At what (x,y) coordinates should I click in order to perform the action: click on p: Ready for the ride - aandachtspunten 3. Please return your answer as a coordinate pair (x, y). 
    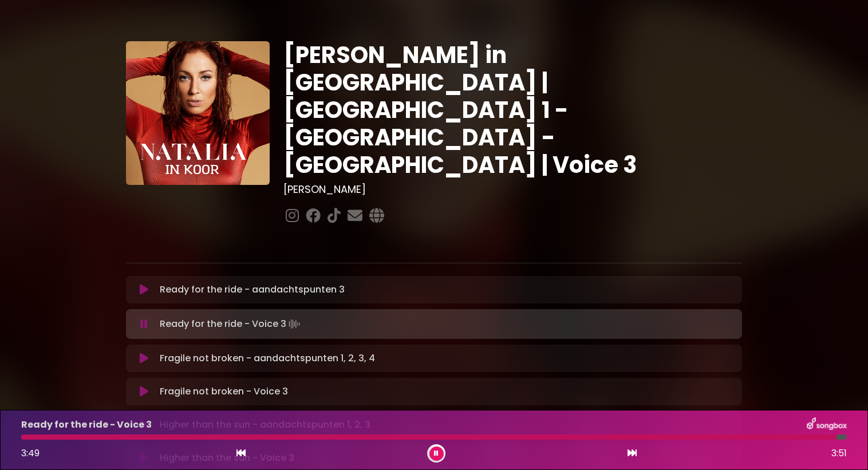
    Looking at the image, I should click on (252, 290).